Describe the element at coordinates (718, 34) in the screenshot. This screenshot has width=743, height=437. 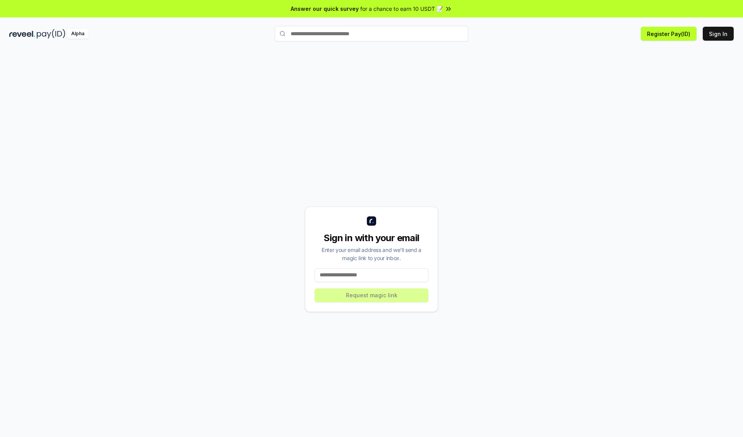
I see `button: Sign In` at that location.